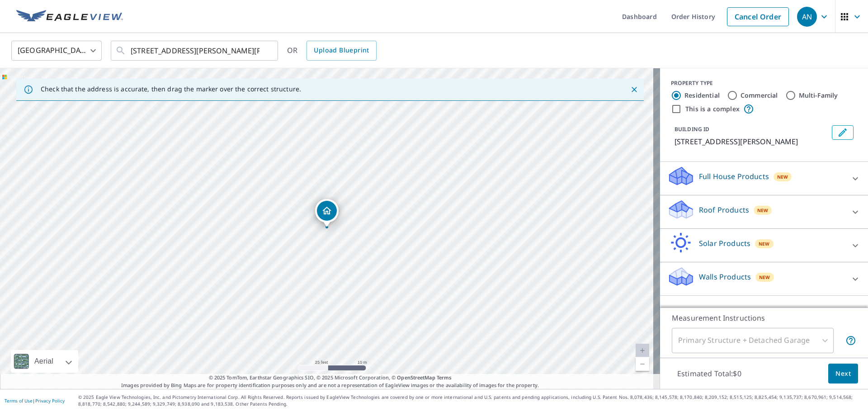 The width and height of the screenshot is (868, 412). I want to click on p: Full House Products, so click(734, 177).